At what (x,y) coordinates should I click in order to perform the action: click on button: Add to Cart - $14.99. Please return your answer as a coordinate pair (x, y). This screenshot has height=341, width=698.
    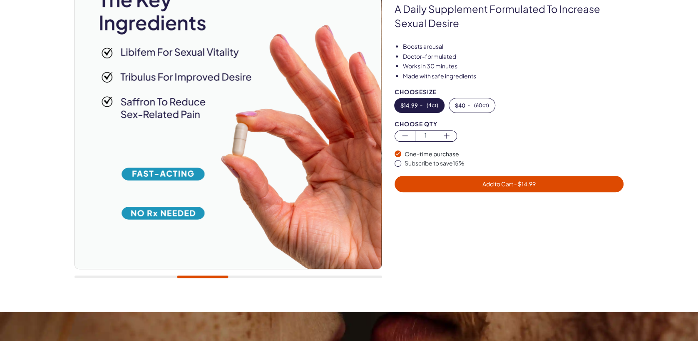
    Looking at the image, I should click on (509, 184).